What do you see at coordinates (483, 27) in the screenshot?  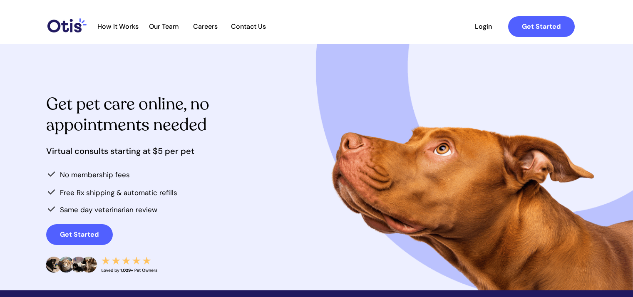 I see `a: Login` at bounding box center [483, 27].